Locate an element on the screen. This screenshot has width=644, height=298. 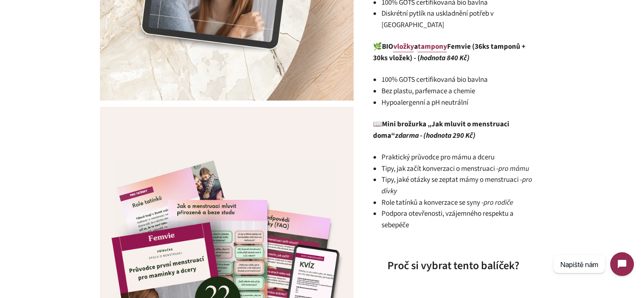
a: tampony is located at coordinates (432, 47).